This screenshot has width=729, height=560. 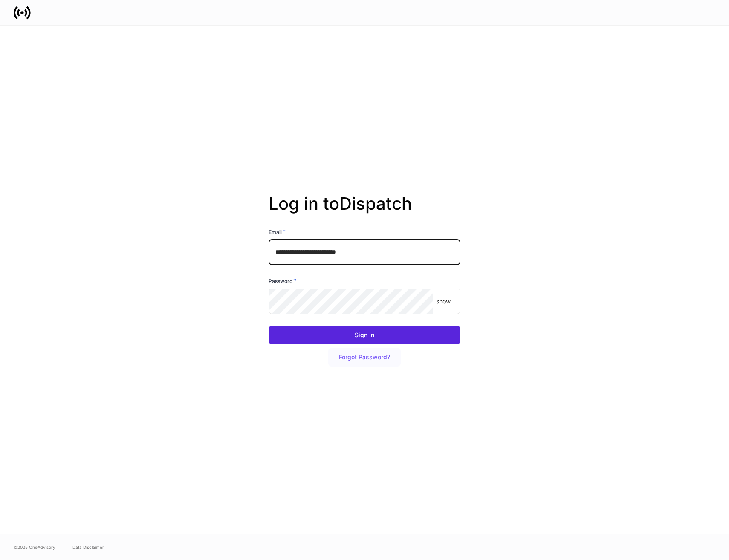 What do you see at coordinates (365, 335) in the screenshot?
I see `div: Sign In` at bounding box center [365, 335].